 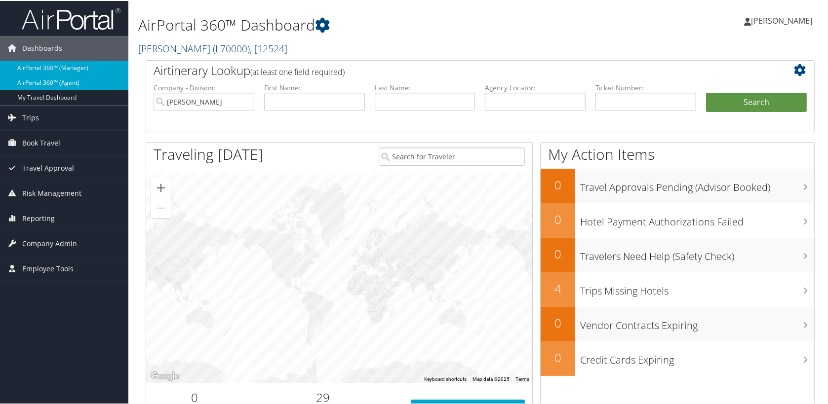 What do you see at coordinates (41, 142) in the screenshot?
I see `span: Book Travel` at bounding box center [41, 142].